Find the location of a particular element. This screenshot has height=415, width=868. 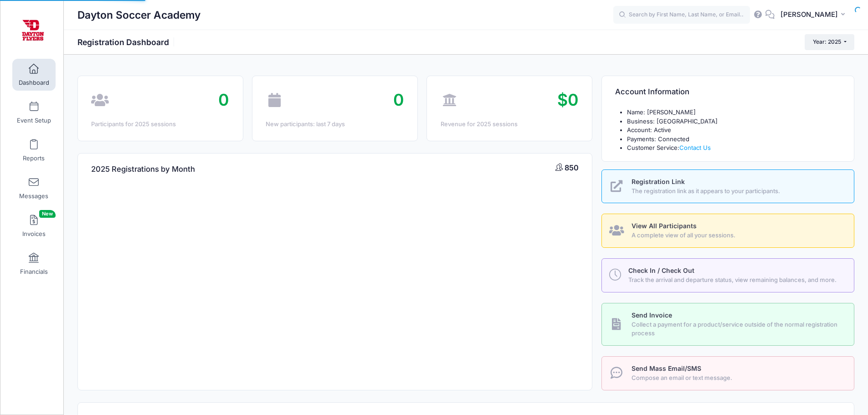

span: Invoices is located at coordinates (34, 234).